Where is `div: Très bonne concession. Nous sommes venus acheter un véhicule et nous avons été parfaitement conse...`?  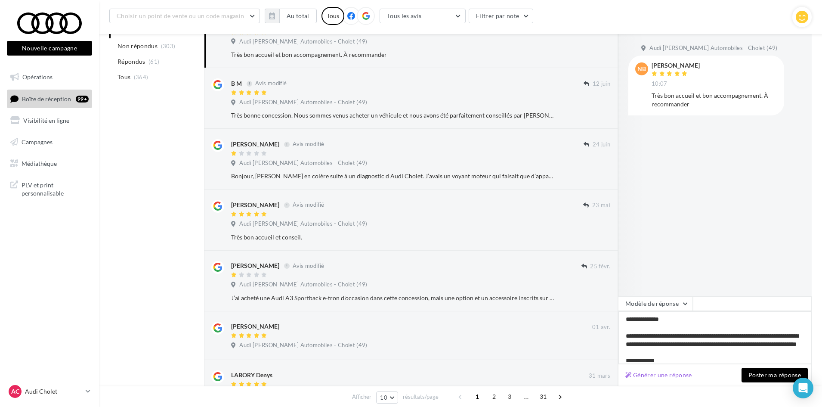 div: Très bonne concession. Nous sommes venus acheter un véhicule et nous avons été parfaitement conse... is located at coordinates (393, 115).